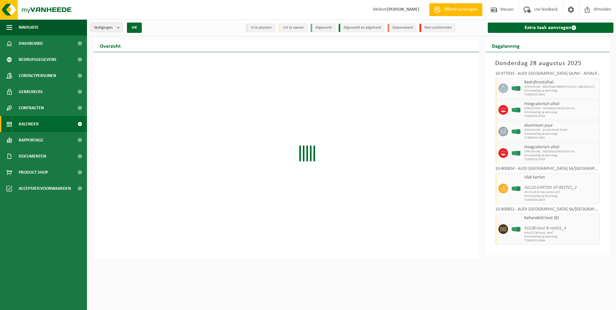 The image size is (616, 310). I want to click on h3: Donderdag 28 augustus 2025, so click(547, 63).